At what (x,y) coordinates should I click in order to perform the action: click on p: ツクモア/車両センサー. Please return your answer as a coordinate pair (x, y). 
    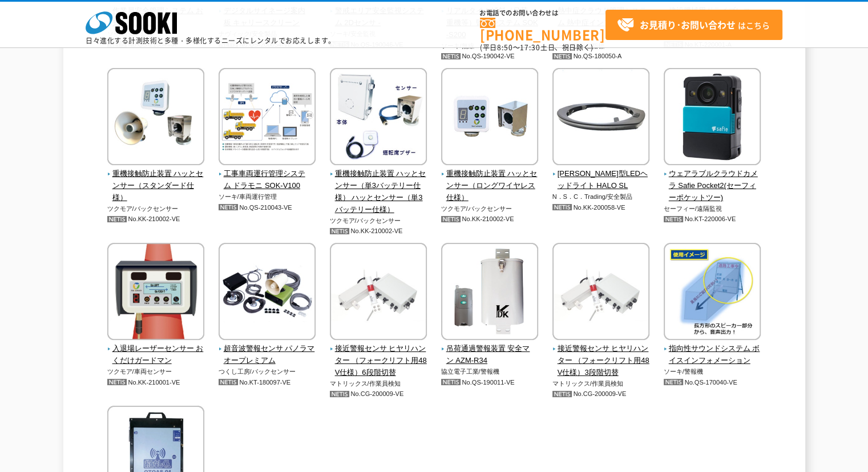
    Looking at the image, I should click on (156, 371).